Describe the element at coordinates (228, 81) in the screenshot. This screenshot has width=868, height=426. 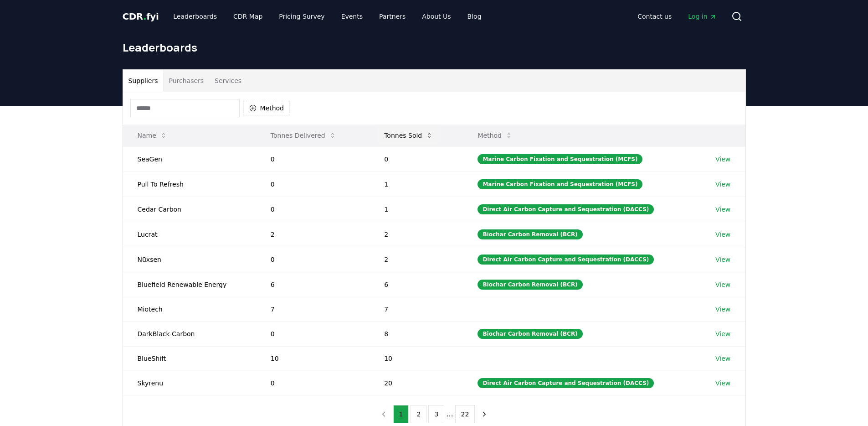
I see `button: Services` at that location.